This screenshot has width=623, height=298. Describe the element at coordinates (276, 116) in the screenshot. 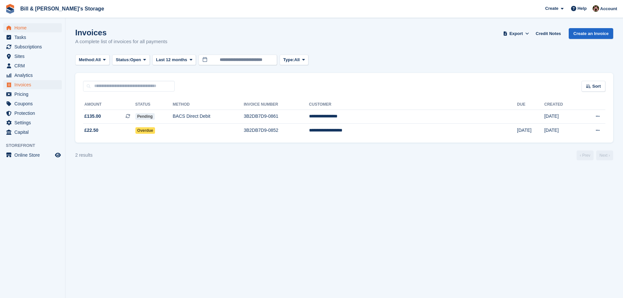

I see `td: 3B2DB7D9-0861` at that location.